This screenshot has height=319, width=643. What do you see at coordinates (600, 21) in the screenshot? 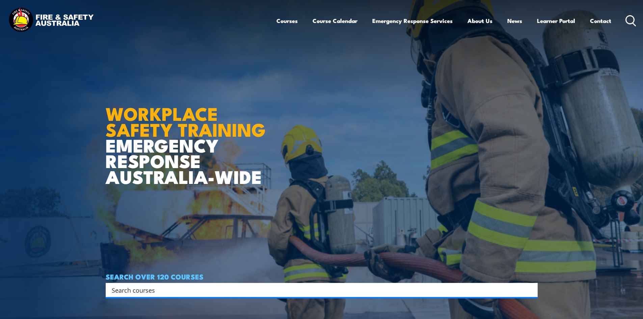
I see `a: Contact` at bounding box center [600, 21].